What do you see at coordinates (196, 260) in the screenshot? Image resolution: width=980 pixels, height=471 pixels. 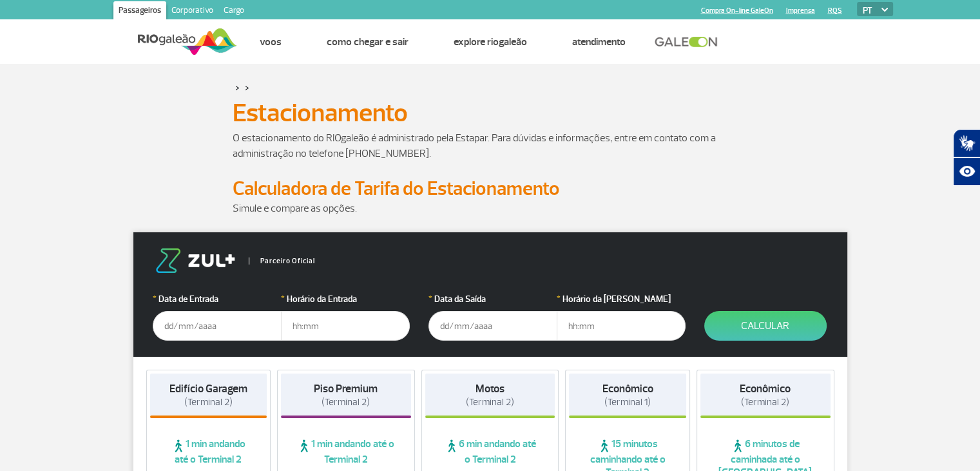 I see `img: logo-zul.png` at bounding box center [196, 260].